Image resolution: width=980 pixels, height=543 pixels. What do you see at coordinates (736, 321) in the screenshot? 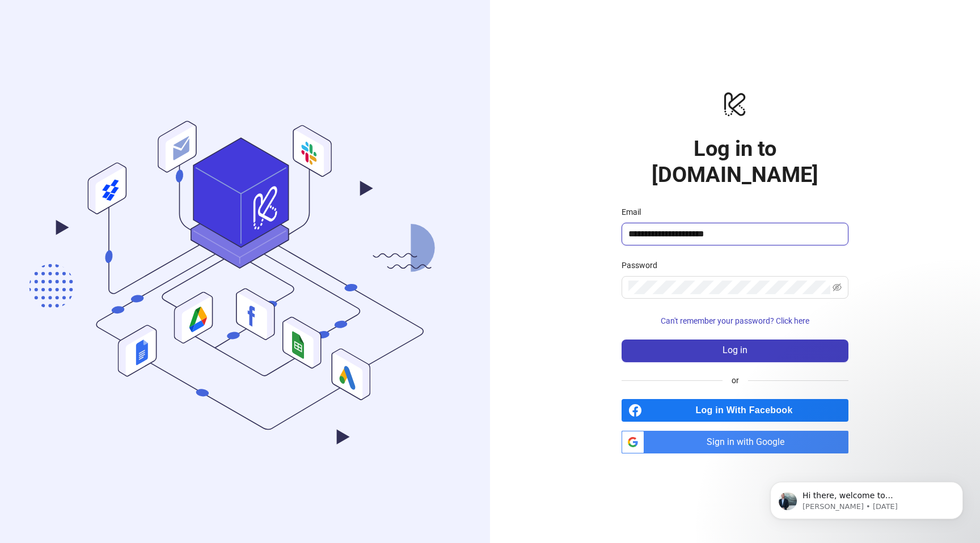
I see `span: Can't remember your password? Click here` at bounding box center [736, 321].